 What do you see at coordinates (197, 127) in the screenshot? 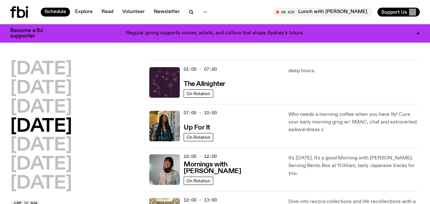
I see `a: Up For It` at bounding box center [197, 127].